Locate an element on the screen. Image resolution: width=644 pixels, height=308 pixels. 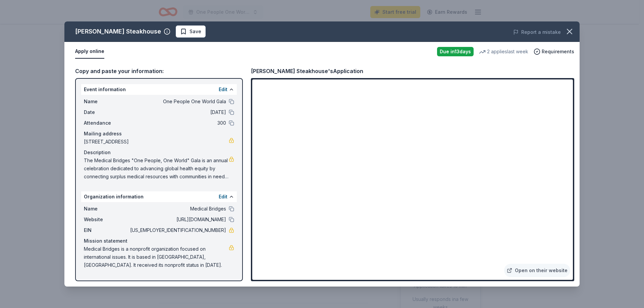
span: Medical Bridges is a nonprofit organization focused on international issues. It is based in [GEOG... is located at coordinates (156, 257).